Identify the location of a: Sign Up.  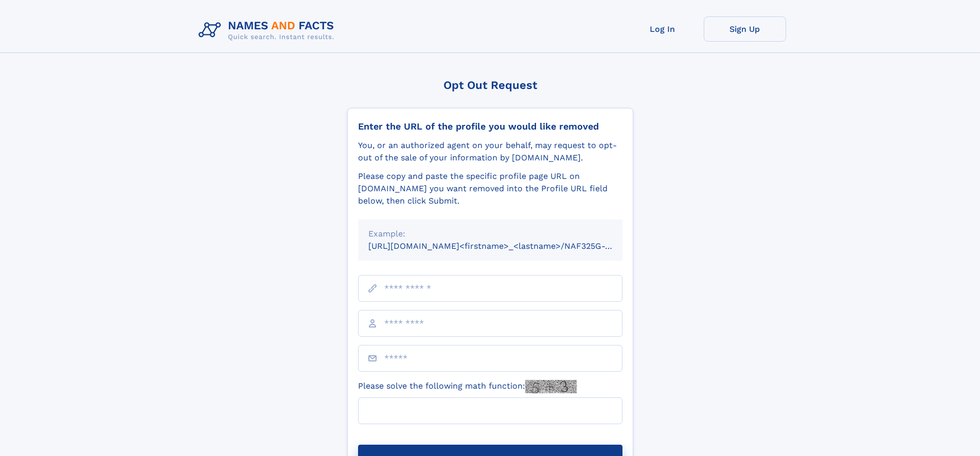
(744, 29).